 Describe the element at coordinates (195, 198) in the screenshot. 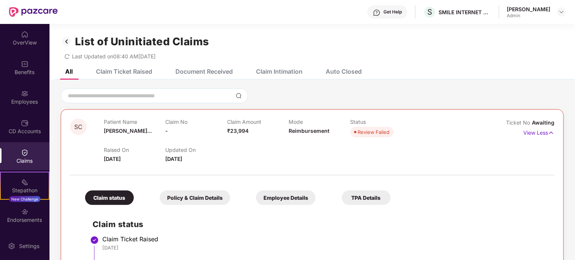

I see `div: Policy & Claim Details` at that location.